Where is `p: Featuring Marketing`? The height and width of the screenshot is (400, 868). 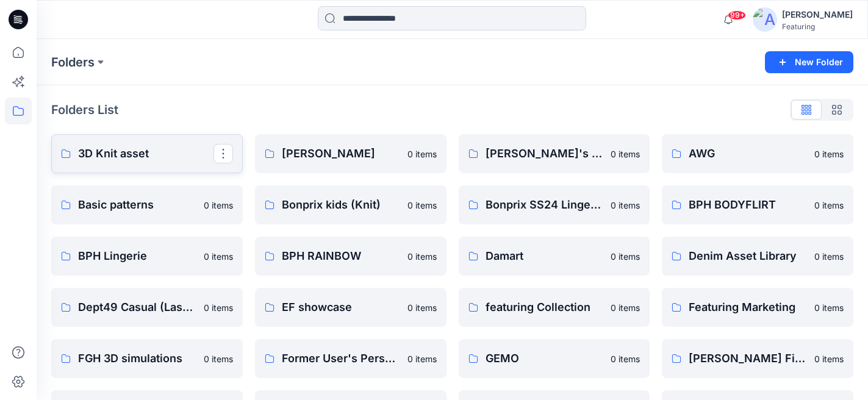 p: Featuring Marketing is located at coordinates (748, 307).